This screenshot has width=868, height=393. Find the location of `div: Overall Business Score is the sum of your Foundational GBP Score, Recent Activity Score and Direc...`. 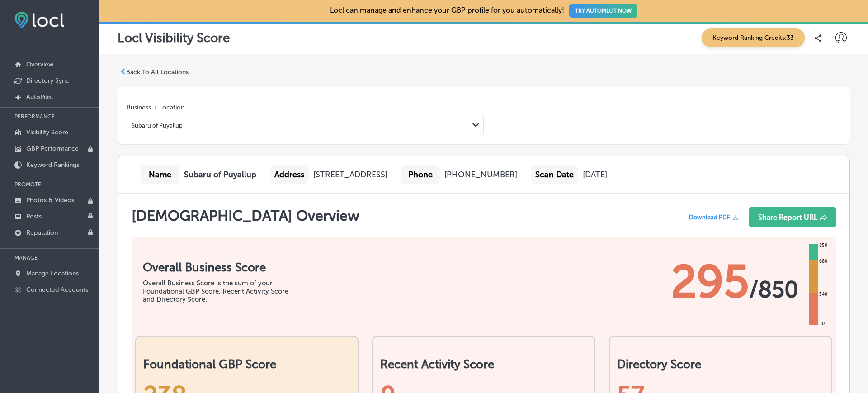

div: Overall Business Score is the sum of your Foundational GBP Score, Recent Activity Score and Direc... is located at coordinates (222, 291).